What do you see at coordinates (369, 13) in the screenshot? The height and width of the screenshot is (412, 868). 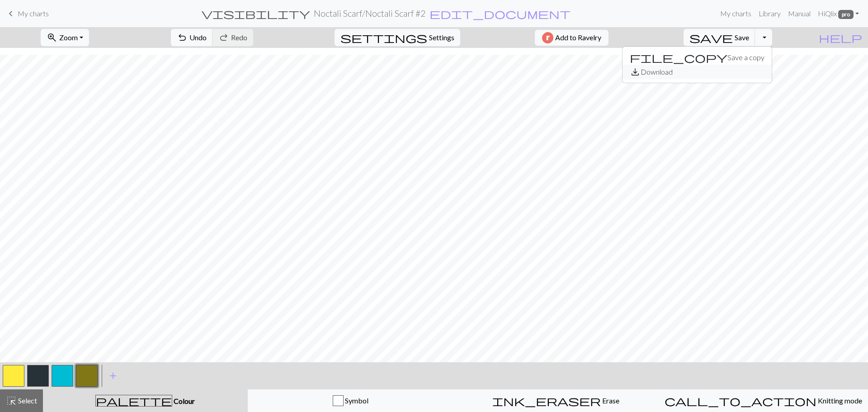 I see `h2: Noctali Scarf / Noctali Scarf #2` at bounding box center [369, 13].